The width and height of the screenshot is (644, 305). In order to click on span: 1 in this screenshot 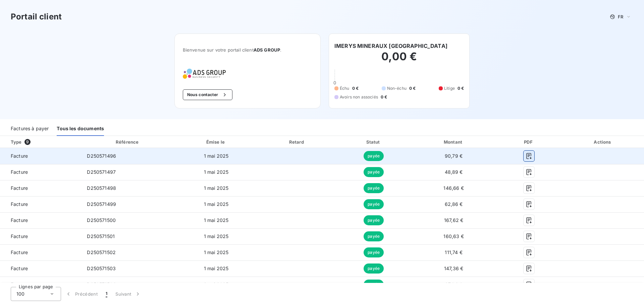, I will do `click(107, 294)`.